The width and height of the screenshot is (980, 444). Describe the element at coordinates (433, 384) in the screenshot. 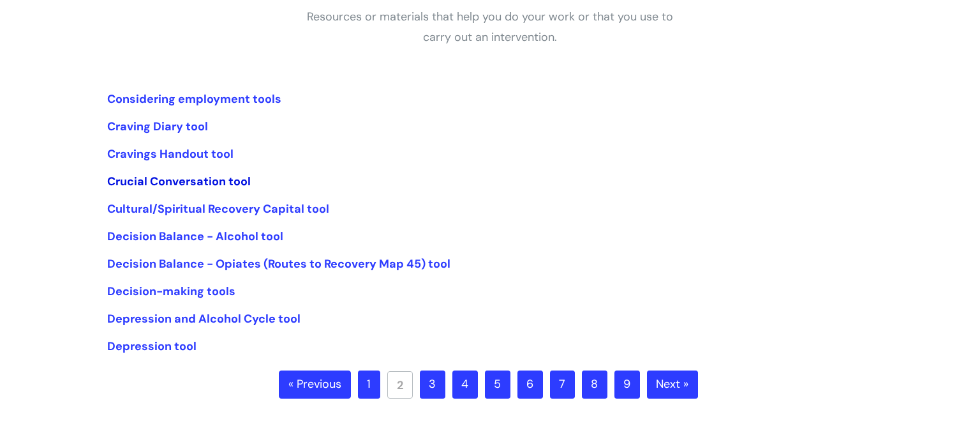

I see `a: 3` at that location.